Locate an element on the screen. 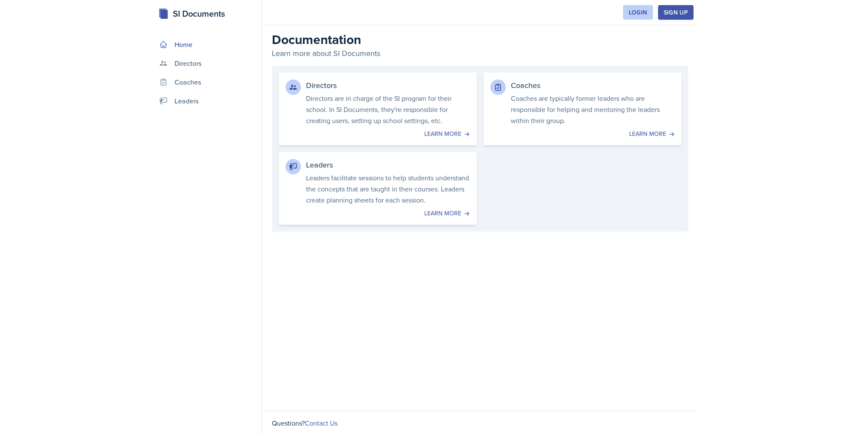  p: Leaders facilitate sessions to help students understand the concepts that are taught in their cou... is located at coordinates (388, 189).